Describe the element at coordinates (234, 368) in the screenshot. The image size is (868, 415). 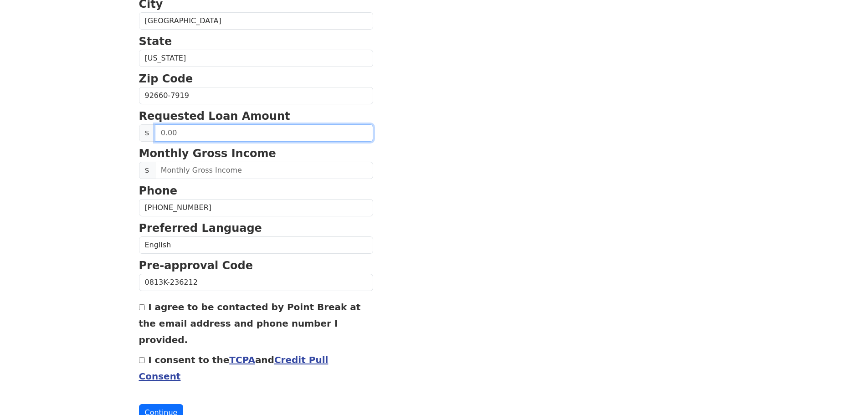
I see `label: I consent to the and` at that location.